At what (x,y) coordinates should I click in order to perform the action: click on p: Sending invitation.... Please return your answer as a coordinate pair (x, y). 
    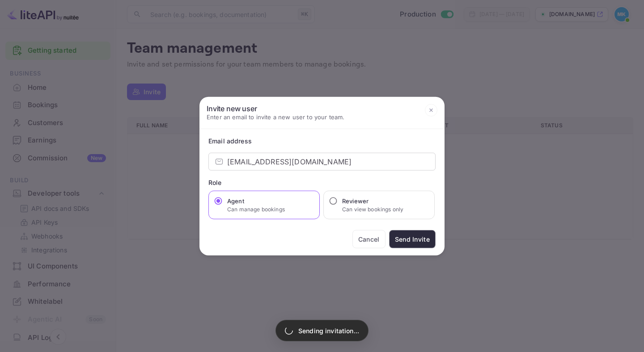
    Looking at the image, I should click on (329, 331).